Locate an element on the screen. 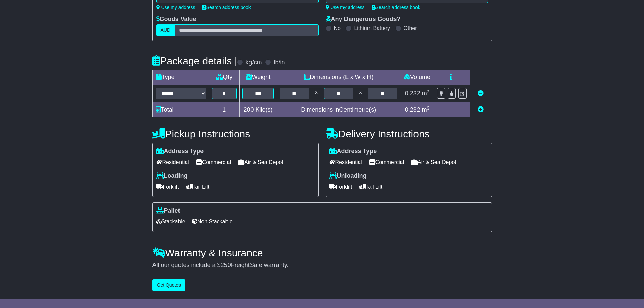  label: Unloading is located at coordinates (348, 176).